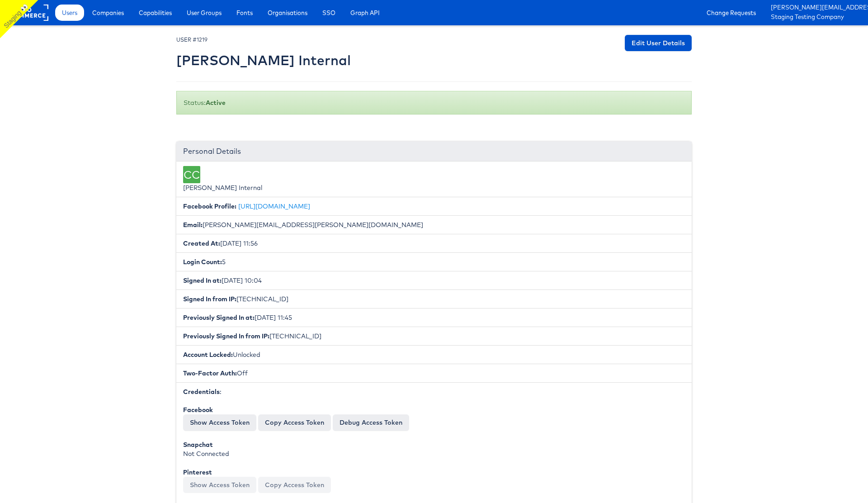  What do you see at coordinates (216, 103) in the screenshot?
I see `b: Active` at bounding box center [216, 103].